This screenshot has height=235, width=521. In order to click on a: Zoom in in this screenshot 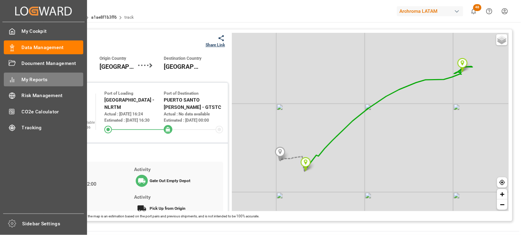, I will do `click(503, 194)`.